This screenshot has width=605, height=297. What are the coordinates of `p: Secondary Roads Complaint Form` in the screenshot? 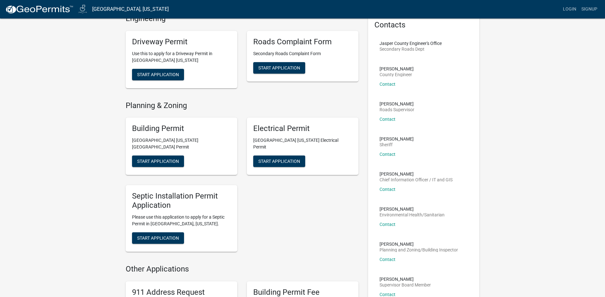 It's located at (303, 54).